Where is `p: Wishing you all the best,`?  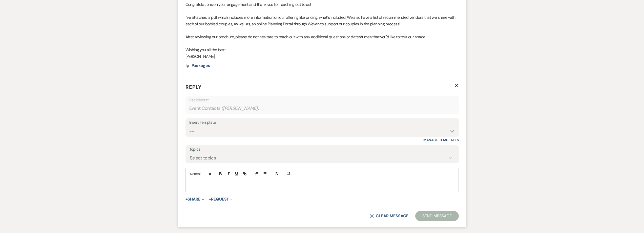
p: Wishing you all the best, is located at coordinates (322, 50).